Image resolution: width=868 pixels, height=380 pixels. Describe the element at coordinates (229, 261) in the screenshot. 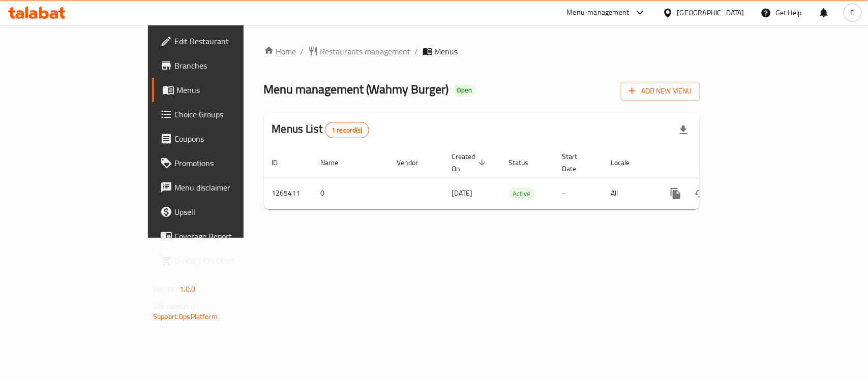

I see `span: Grocery Checklist` at that location.